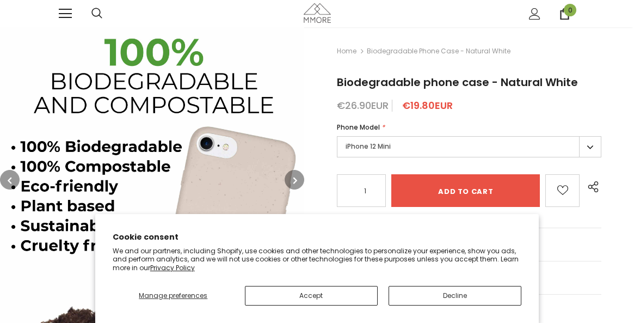  What do you see at coordinates (347, 51) in the screenshot?
I see `a: Home` at bounding box center [347, 51].